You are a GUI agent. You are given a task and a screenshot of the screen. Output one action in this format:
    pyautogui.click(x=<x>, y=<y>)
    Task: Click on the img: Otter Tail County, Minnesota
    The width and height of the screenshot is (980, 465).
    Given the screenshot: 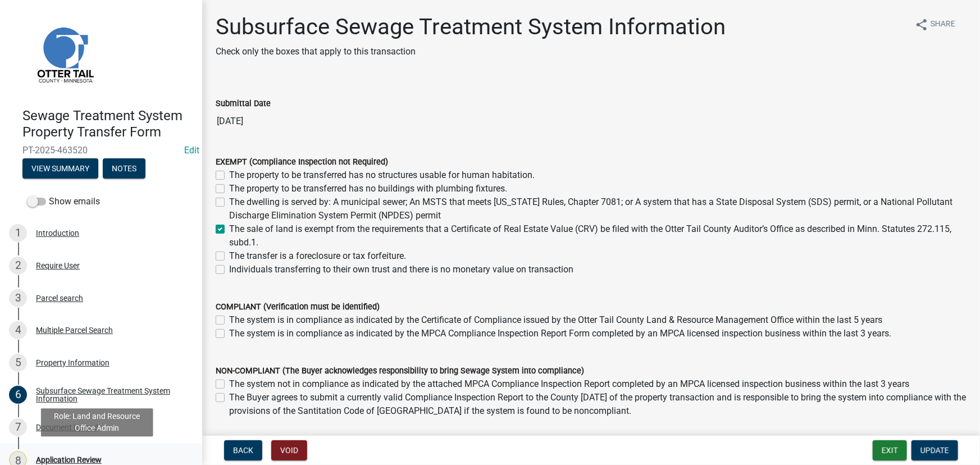 What is the action you would take?
    pyautogui.click(x=64, y=54)
    